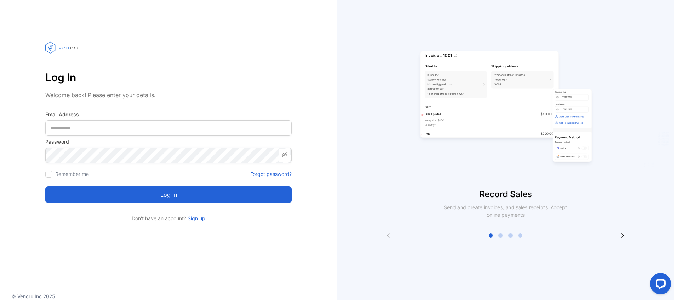 This screenshot has width=674, height=300. I want to click on a: Sign up, so click(196, 218).